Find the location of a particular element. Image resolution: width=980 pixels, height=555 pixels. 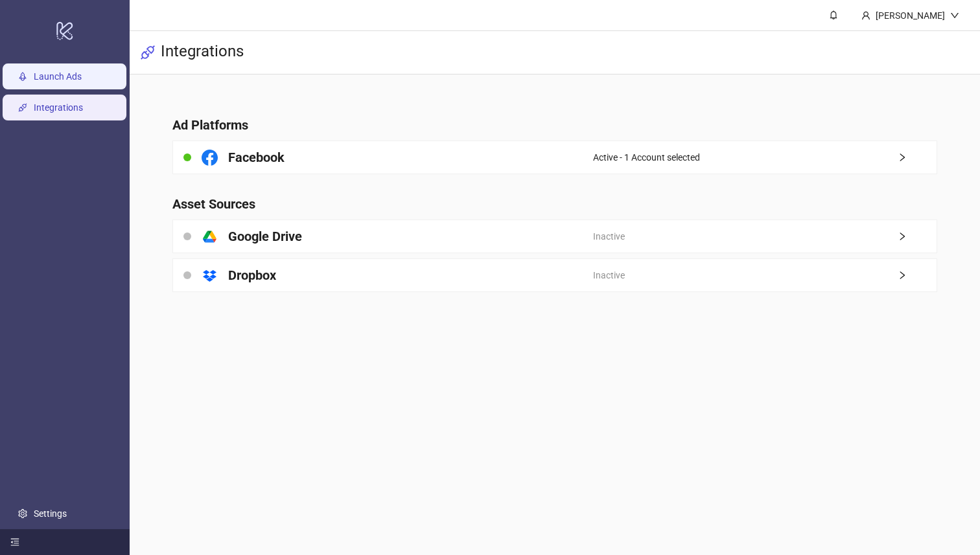

h4: Facebook is located at coordinates (256, 157).